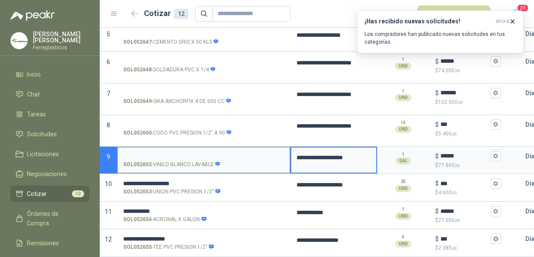  I want to click on span: 5, so click(108, 34).